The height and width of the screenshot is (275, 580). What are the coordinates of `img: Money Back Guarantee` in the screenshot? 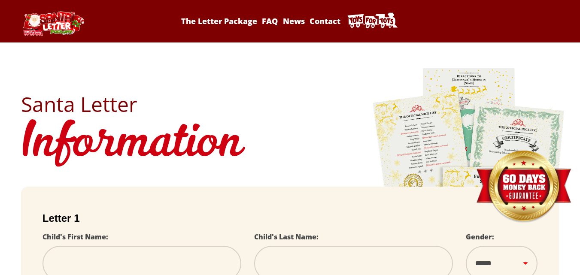 It's located at (523, 187).